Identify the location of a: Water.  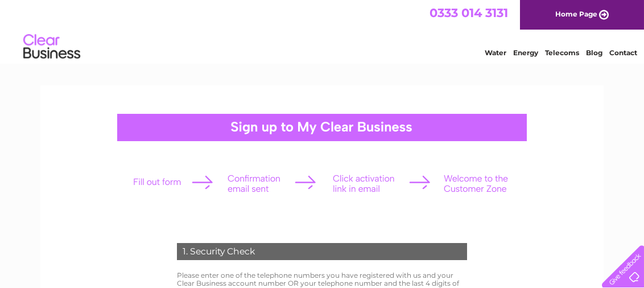
(495, 52).